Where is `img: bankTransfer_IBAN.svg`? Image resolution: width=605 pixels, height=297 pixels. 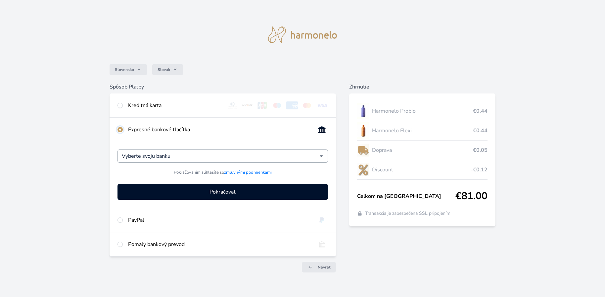 img: bankTransfer_IBAN.svg is located at coordinates (322, 244).